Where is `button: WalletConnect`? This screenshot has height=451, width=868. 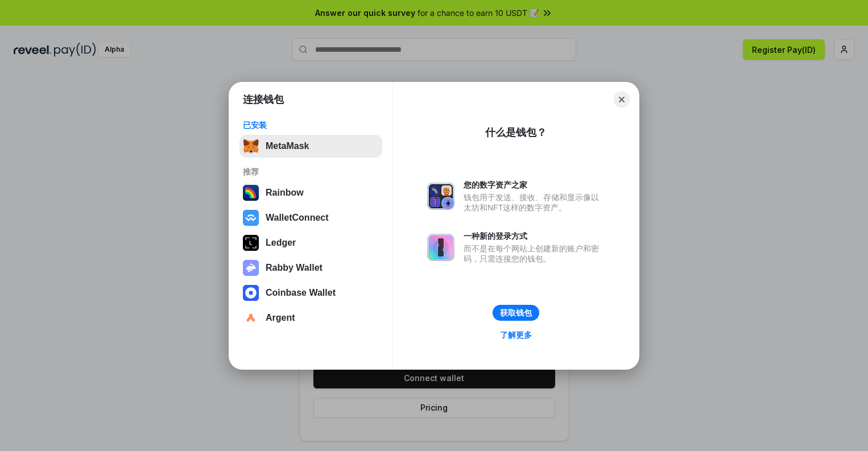
button: WalletConnect is located at coordinates (310, 218).